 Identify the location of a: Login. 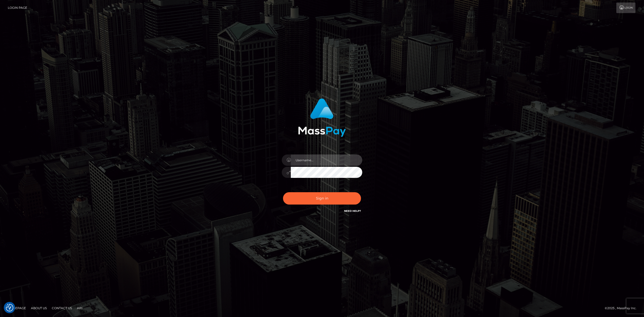
(626, 8).